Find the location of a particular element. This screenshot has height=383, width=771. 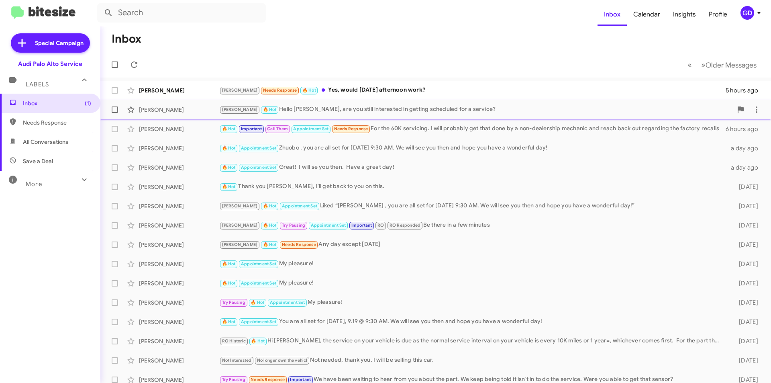

span: All Conversations is located at coordinates (45, 142).